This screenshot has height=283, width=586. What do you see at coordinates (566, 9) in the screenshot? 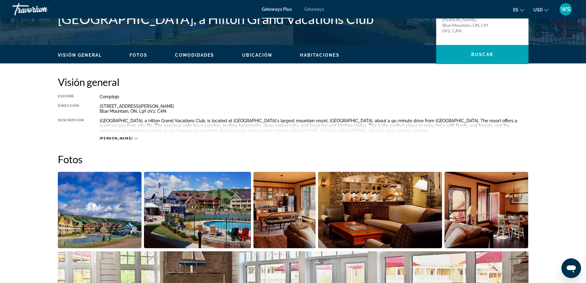
I see `button: User Menu` at bounding box center [566, 9].